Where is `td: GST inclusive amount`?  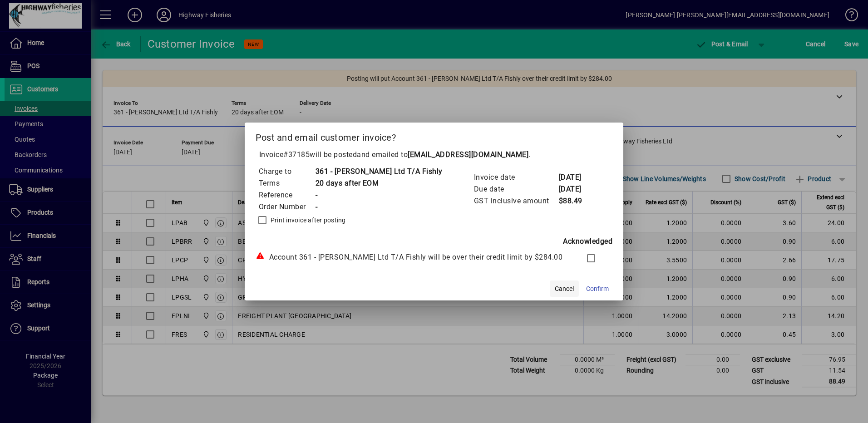
td: GST inclusive amount is located at coordinates (516, 201).